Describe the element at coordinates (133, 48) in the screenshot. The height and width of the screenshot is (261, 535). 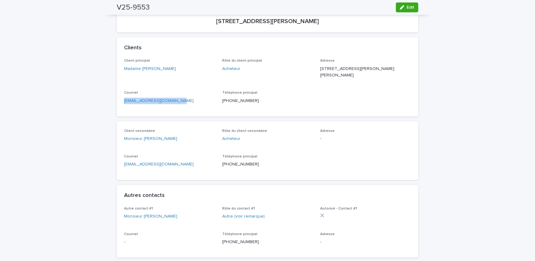
I see `h2: Clients` at that location.